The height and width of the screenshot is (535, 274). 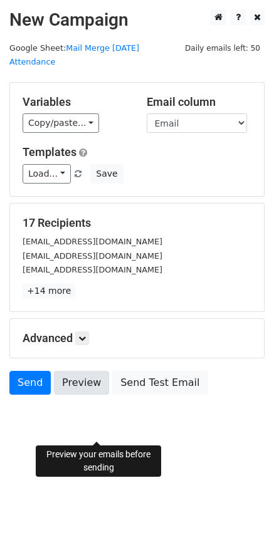 I want to click on a: Send, so click(x=30, y=382).